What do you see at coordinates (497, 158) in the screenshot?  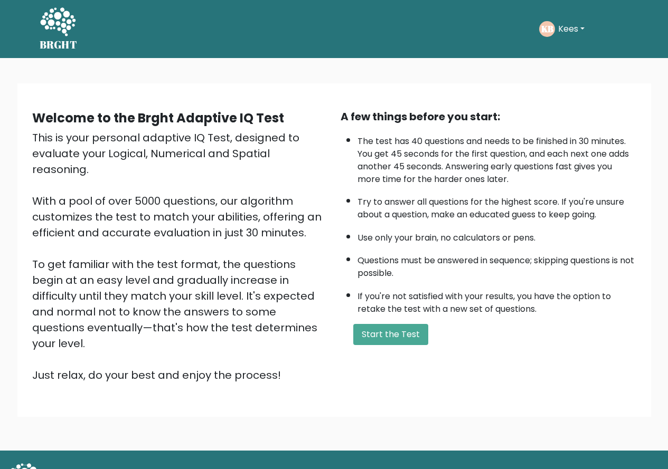 I see `li: The test has 40 questions and needs to be finished in 30 minutes. You get 45 seconds for the firs...` at bounding box center [497, 158].